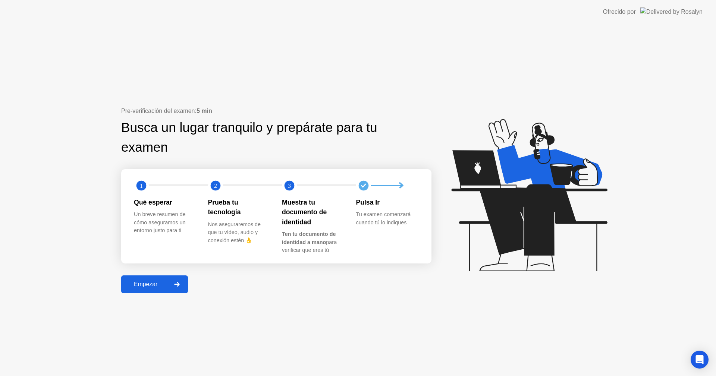 This screenshot has width=716, height=376. I want to click on b: 5 min, so click(204, 111).